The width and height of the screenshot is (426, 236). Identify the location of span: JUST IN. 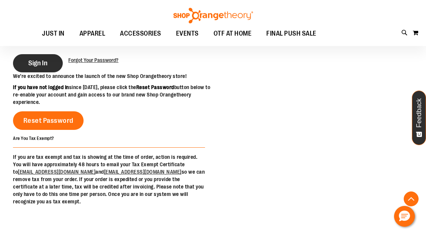
(53, 33).